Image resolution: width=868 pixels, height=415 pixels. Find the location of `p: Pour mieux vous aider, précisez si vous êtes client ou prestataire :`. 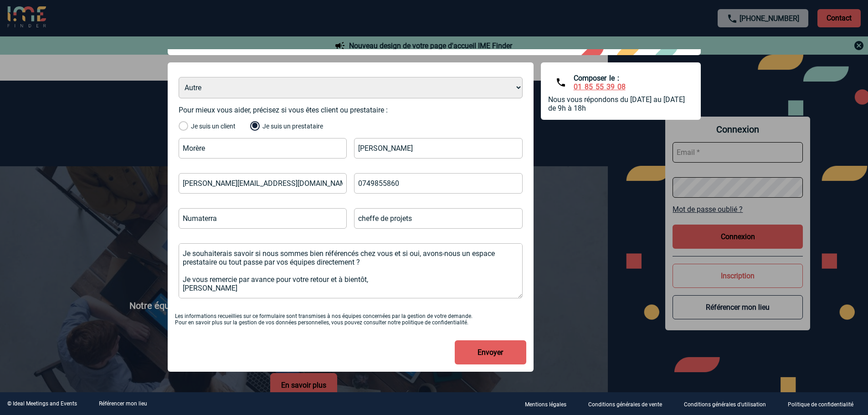

p: Pour mieux vous aider, précisez si vous êtes client ou prestataire : is located at coordinates (350, 110).